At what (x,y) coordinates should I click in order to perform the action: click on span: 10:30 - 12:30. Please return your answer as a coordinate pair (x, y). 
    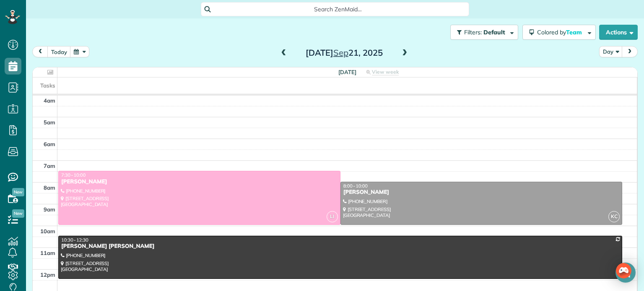
    Looking at the image, I should click on (75, 240).